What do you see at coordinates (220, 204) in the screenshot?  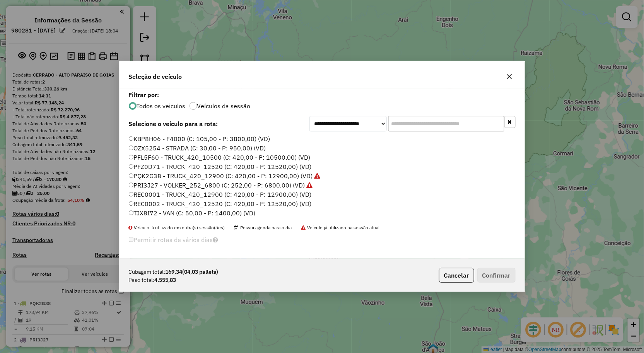 I see `label: REC0002 - TRUCK_420_12520 (C: 420,00 - P: 12520,00) (VD)` at bounding box center [220, 204].